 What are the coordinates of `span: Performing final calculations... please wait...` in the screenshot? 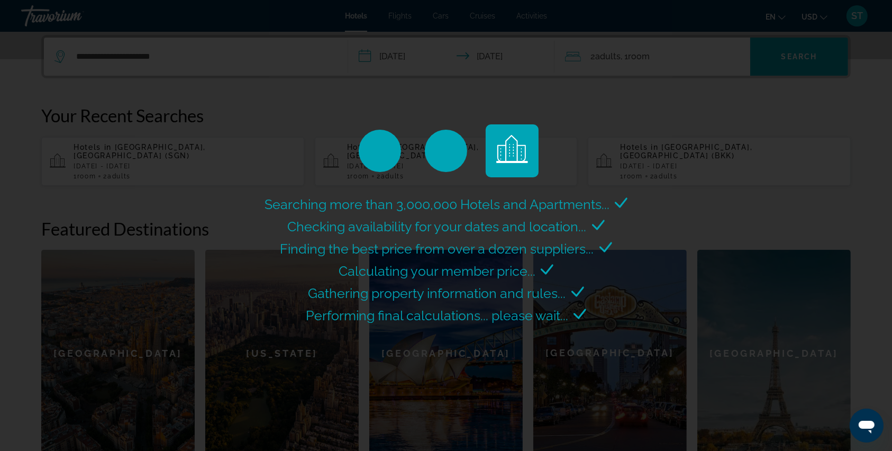 It's located at (437, 315).